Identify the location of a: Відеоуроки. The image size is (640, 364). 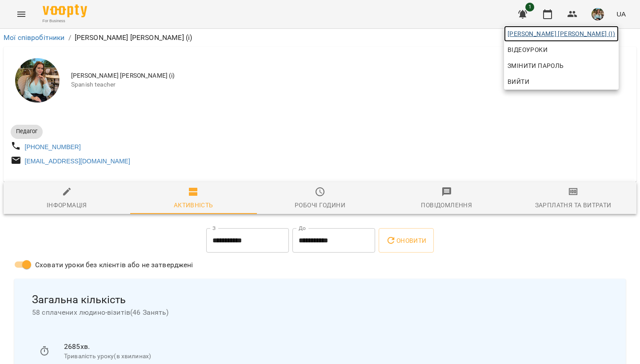
(527, 50).